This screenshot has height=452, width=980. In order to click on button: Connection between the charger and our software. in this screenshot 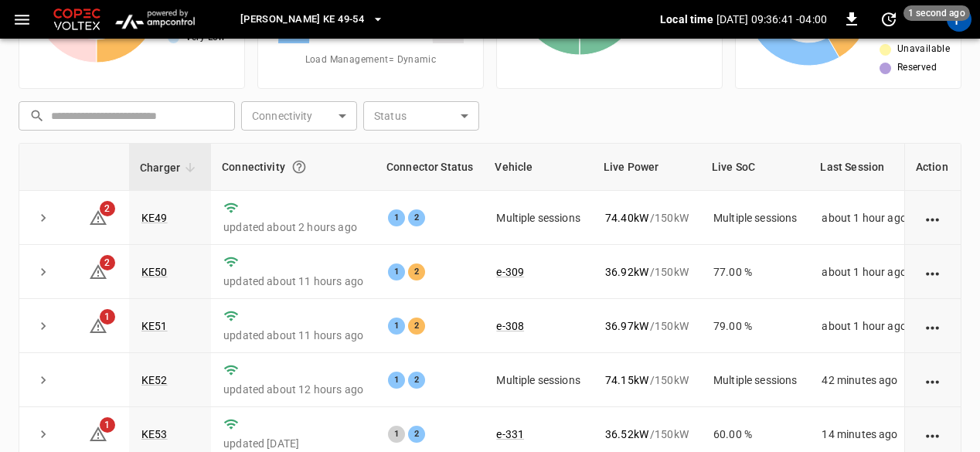, I will do `click(299, 167)`.